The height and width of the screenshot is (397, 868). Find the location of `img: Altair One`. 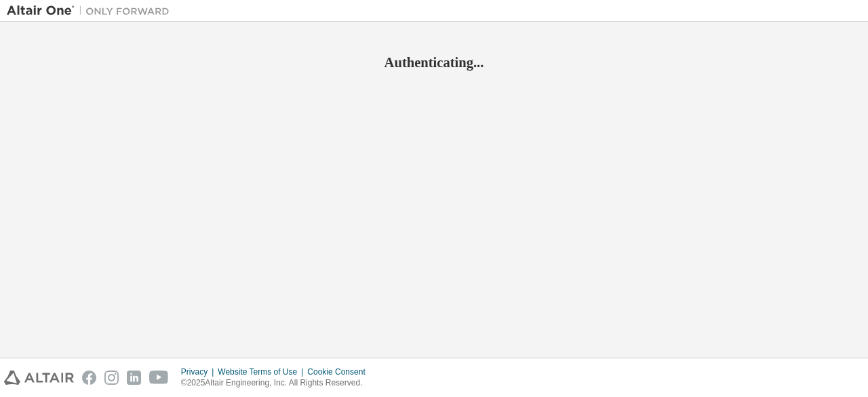

img: Altair One is located at coordinates (92, 11).